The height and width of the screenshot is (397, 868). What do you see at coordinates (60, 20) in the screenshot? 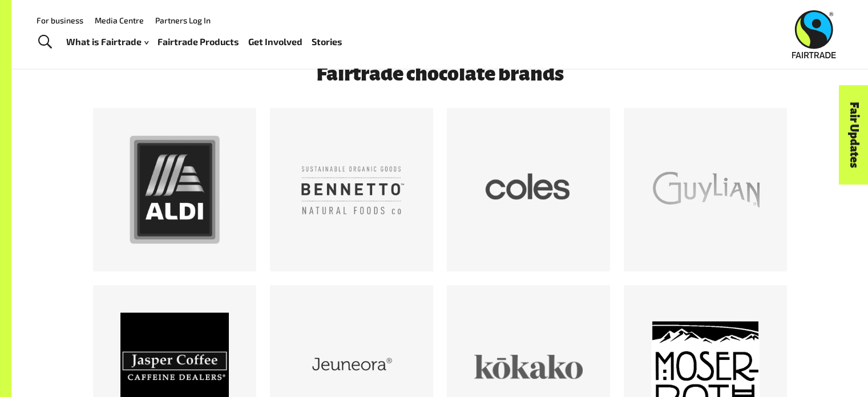
I see `a: For business` at bounding box center [60, 20].